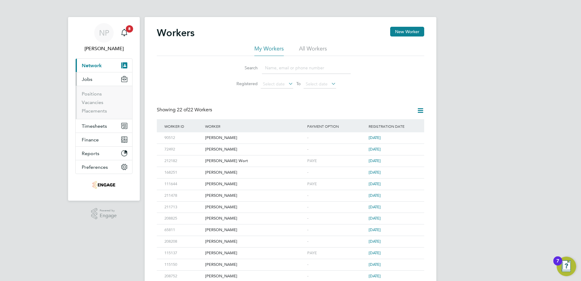  What do you see at coordinates (185, 110) in the screenshot?
I see `div: Showing` at bounding box center [185, 110].